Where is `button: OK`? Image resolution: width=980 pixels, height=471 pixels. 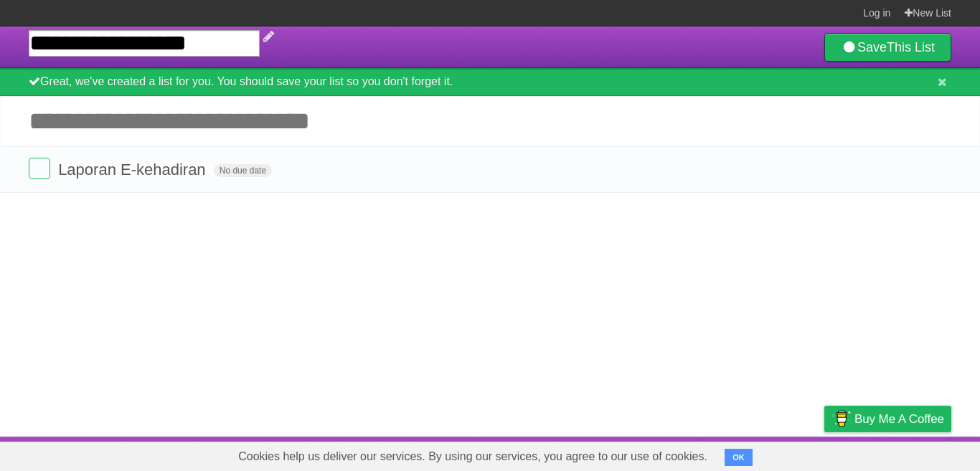
button: OK is located at coordinates (738, 457).